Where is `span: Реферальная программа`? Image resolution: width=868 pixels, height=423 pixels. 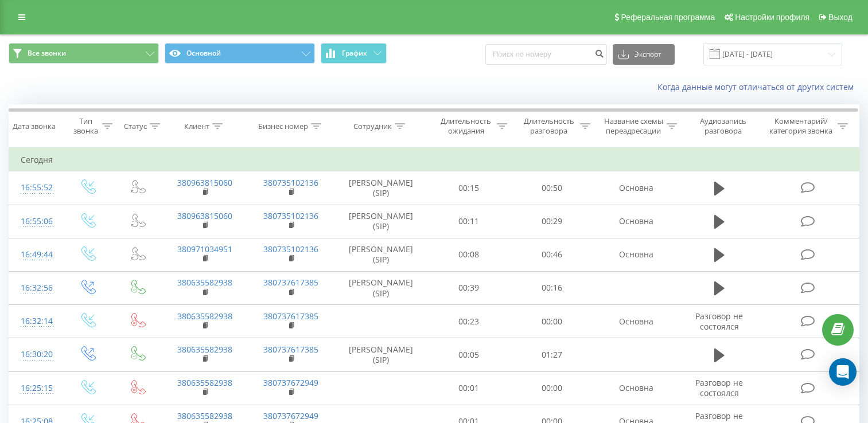
span: Реферальная программа is located at coordinates (667, 17).